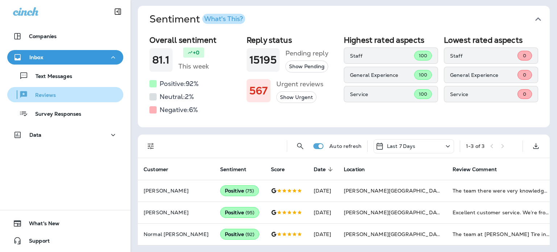 The image size is (557, 252). Describe the element at coordinates (65, 95) in the screenshot. I see `button: Reviews` at that location.